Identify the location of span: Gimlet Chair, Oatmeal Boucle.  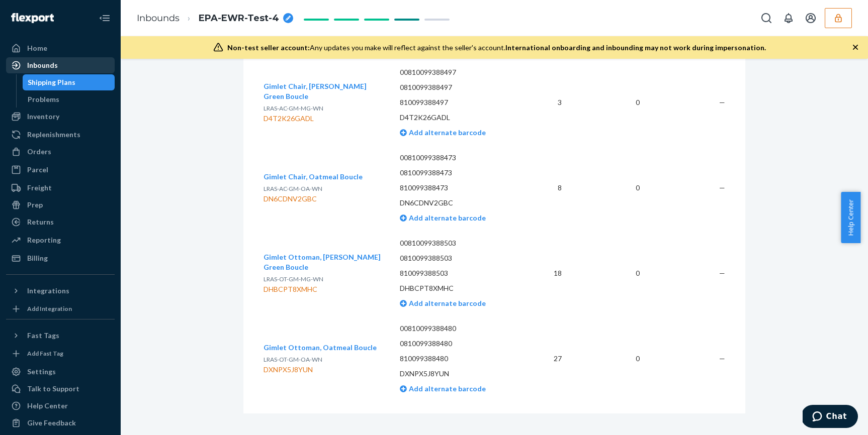
(313, 176).